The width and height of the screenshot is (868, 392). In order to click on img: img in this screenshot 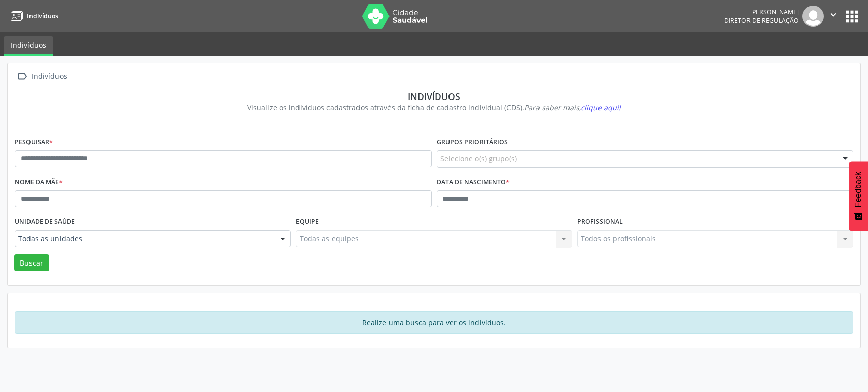, I will do `click(813, 16)`.